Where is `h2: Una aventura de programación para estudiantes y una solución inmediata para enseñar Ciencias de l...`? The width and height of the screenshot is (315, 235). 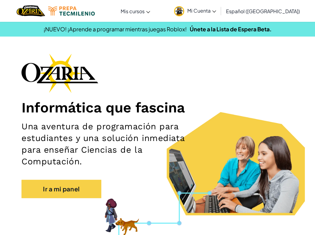
h2: Una aventura de programación para estudiantes y una solución inmediata para enseñar Ciencias de l... is located at coordinates (113, 144).